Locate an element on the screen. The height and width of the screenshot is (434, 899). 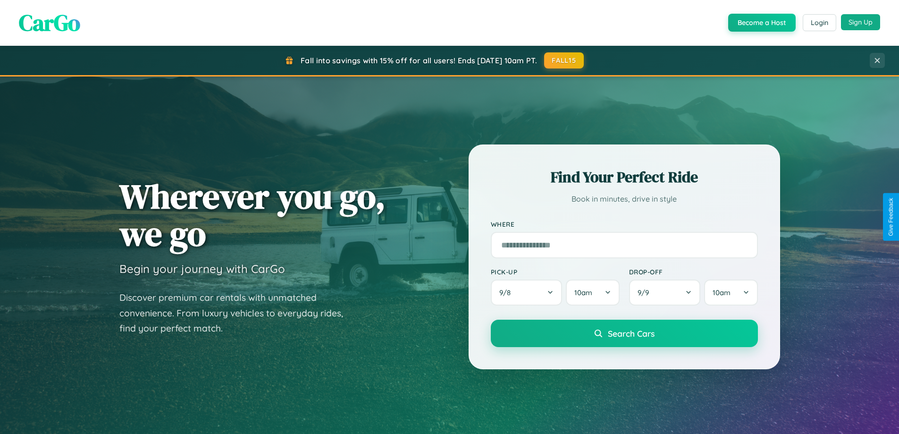
button: Search Cars is located at coordinates (625, 333).